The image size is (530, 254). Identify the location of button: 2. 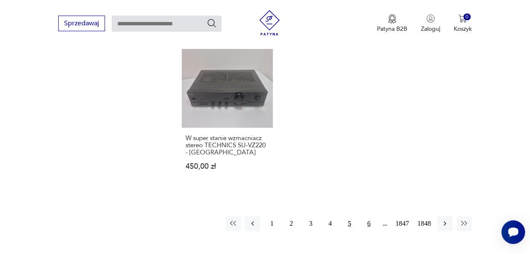
(292, 224).